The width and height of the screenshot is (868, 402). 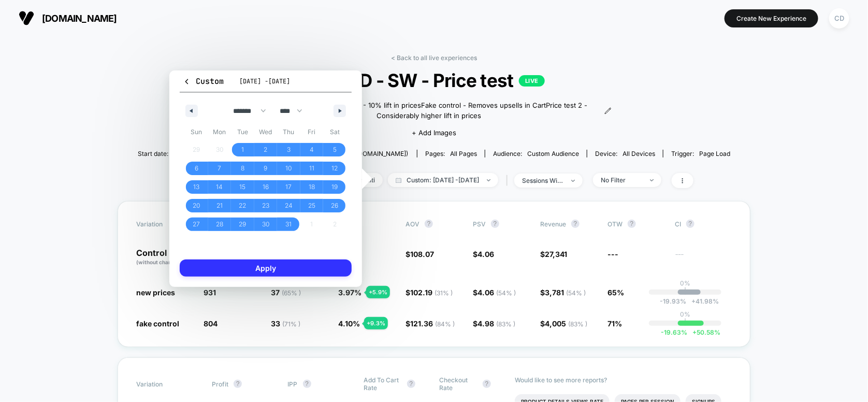 I want to click on span: 1, so click(x=243, y=150).